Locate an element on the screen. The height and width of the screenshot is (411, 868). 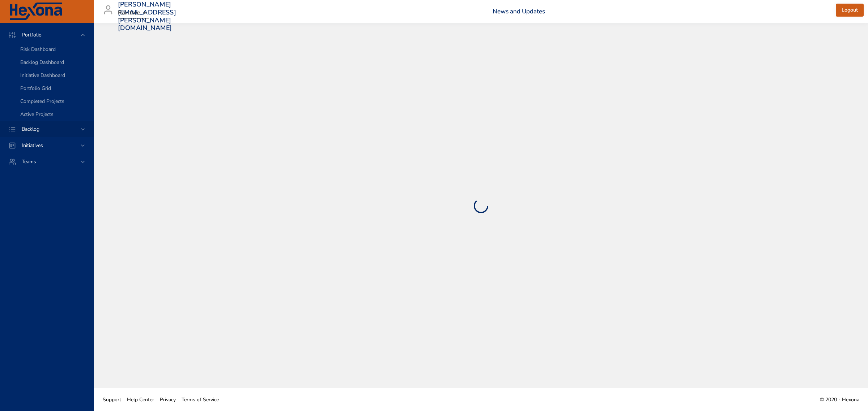
span: Terms of Service is located at coordinates (200, 400).